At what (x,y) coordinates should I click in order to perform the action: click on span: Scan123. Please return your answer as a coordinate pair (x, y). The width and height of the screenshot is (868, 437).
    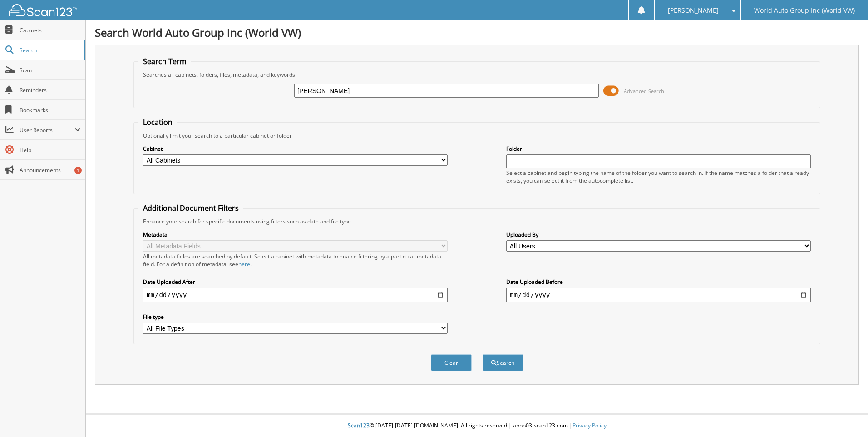
    Looking at the image, I should click on (358, 426).